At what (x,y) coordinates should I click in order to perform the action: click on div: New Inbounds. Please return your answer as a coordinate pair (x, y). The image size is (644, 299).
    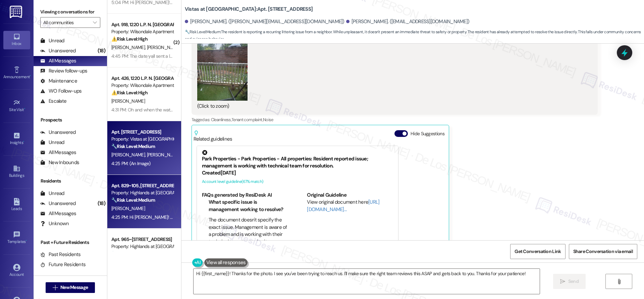
    Looking at the image, I should click on (60, 162).